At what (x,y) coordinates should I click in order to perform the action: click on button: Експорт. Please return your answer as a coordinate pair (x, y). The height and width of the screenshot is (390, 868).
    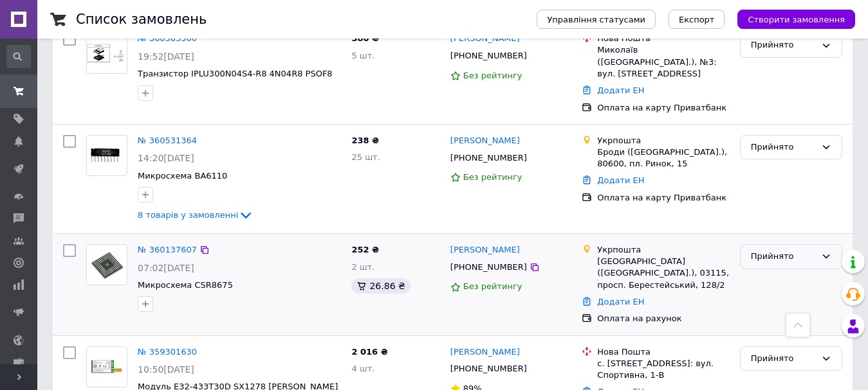
    Looking at the image, I should click on (696, 19).